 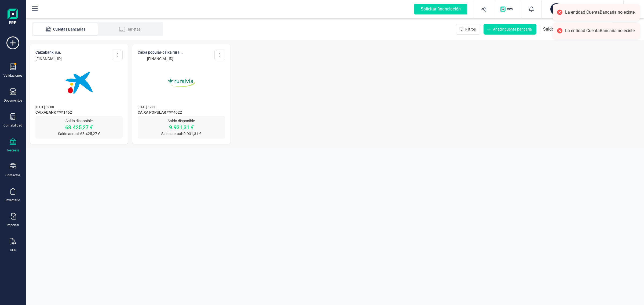 What do you see at coordinates (510, 29) in the screenshot?
I see `button: Añadir cuenta bancaria` at bounding box center [510, 29].